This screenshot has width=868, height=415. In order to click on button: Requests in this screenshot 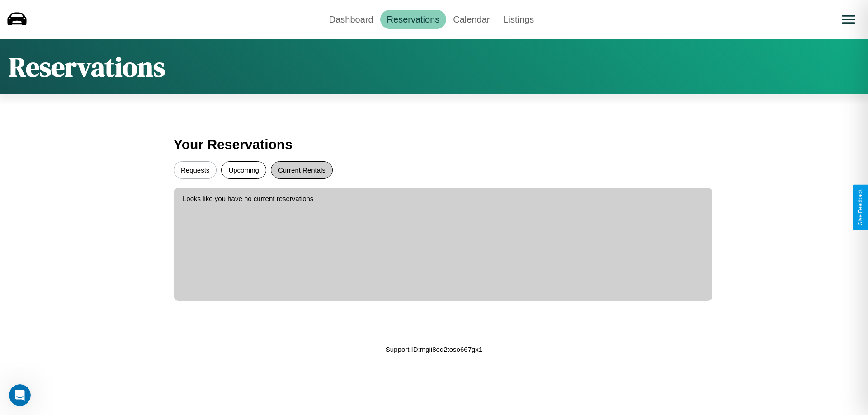, I will do `click(195, 170)`.